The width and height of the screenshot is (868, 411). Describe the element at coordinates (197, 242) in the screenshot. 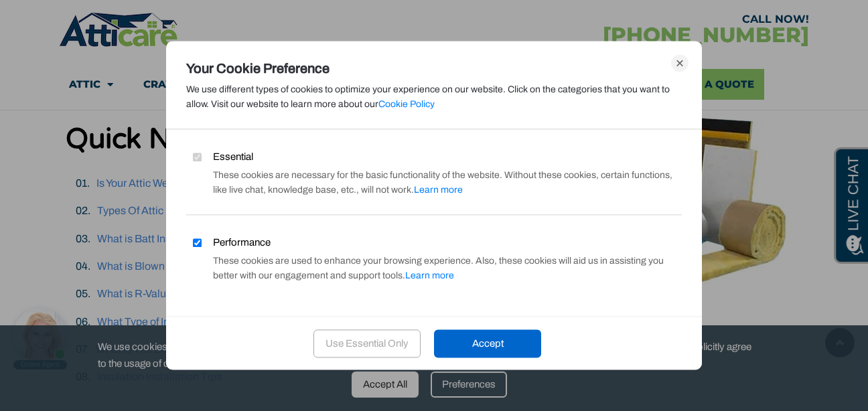

I see `input: Performance` at that location.